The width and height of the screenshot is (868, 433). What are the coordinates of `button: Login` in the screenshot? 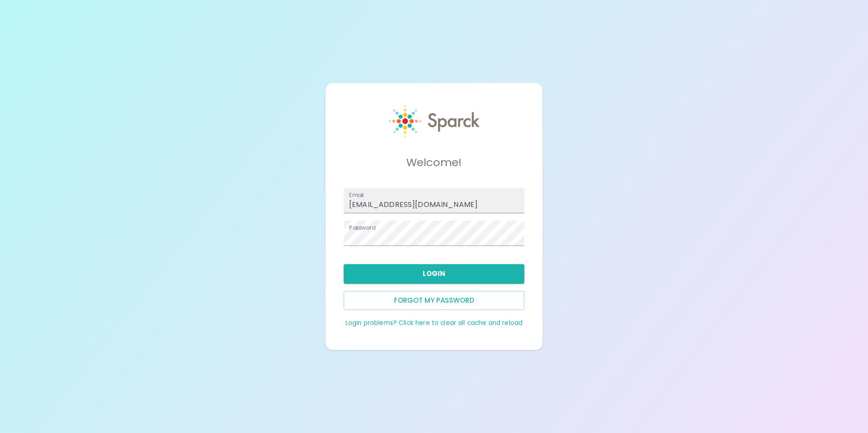 It's located at (434, 273).